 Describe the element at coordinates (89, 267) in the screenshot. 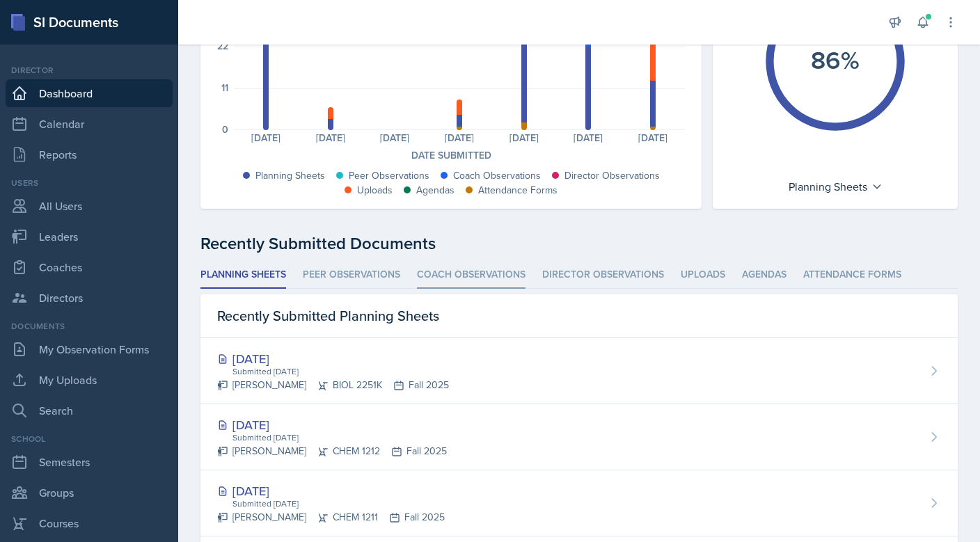

I see `a: Coaches` at that location.